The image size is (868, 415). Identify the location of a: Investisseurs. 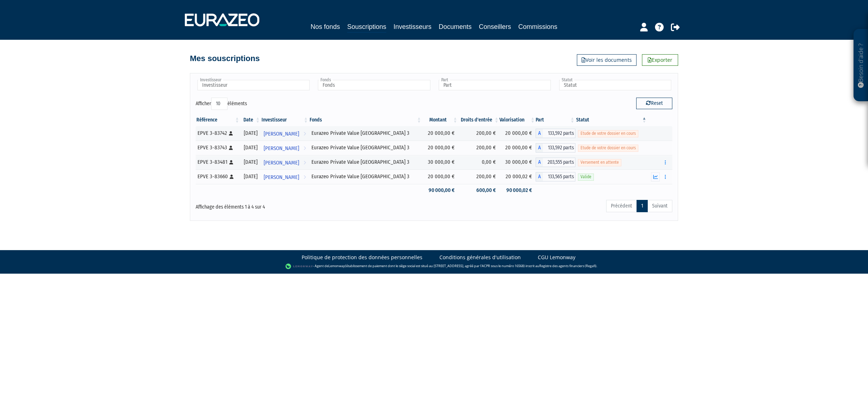
(412, 27).